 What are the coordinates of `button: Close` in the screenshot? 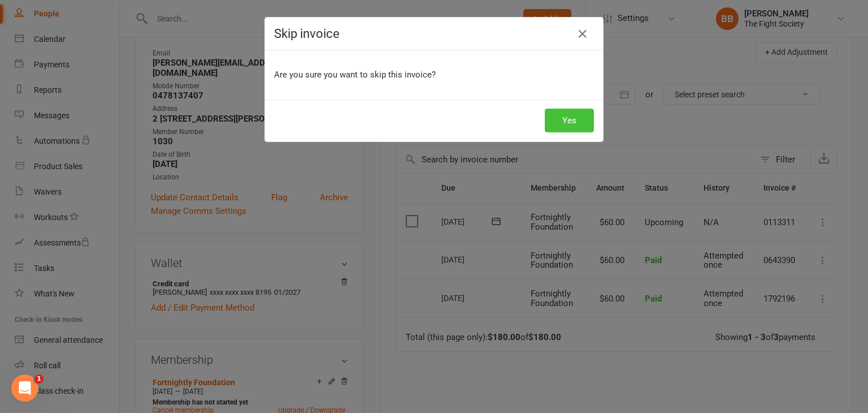 It's located at (583, 34).